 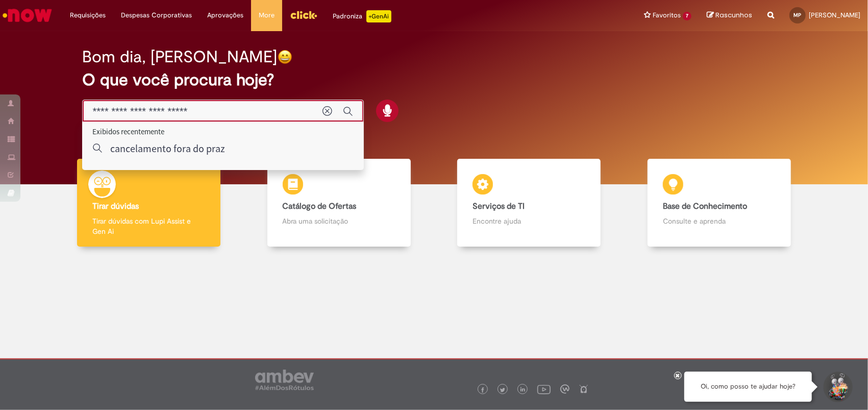 I want to click on img: logo_footer_youtube.png, so click(x=544, y=389).